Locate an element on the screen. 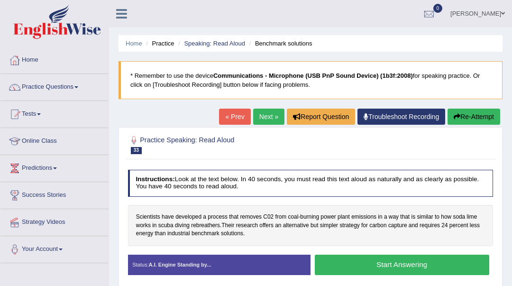 The height and width of the screenshot is (286, 512). blockquote: * Remember to use the device for speaking practice. Or click on [Troubleshoot Recording] button b... is located at coordinates (310, 80).